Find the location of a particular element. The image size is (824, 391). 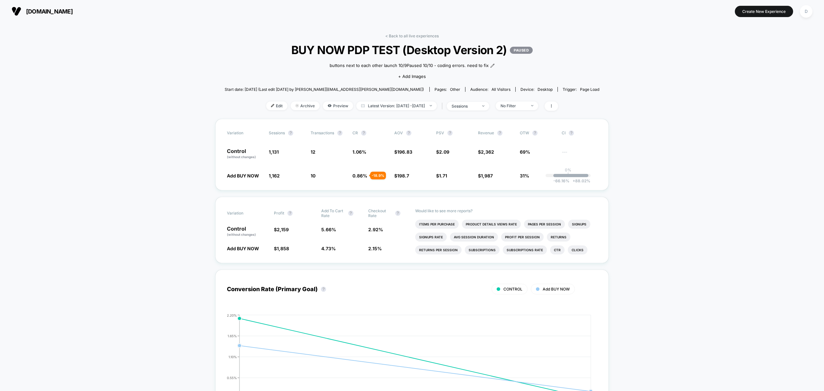

span: All Visitors is located at coordinates (501, 89).